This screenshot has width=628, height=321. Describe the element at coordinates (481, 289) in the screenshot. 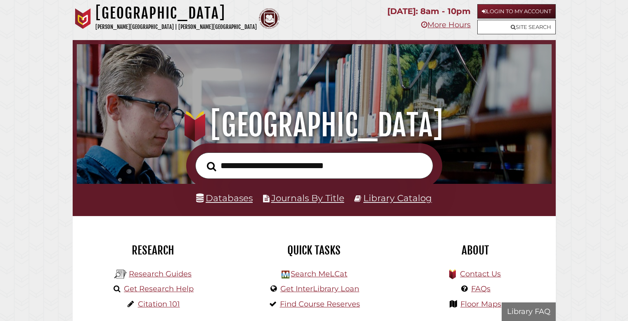

I see `a: FAQs` at that location.